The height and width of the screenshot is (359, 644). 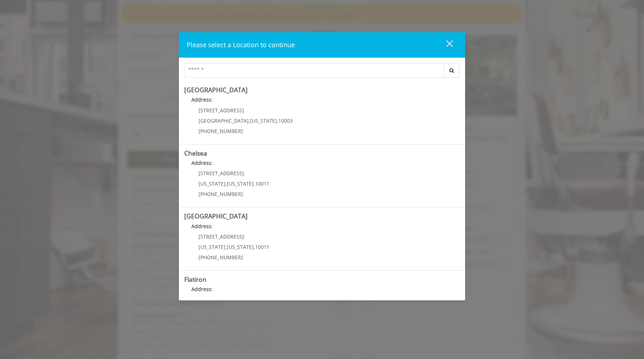 What do you see at coordinates (445, 45) in the screenshot?
I see `button: close dialog` at bounding box center [445, 45].